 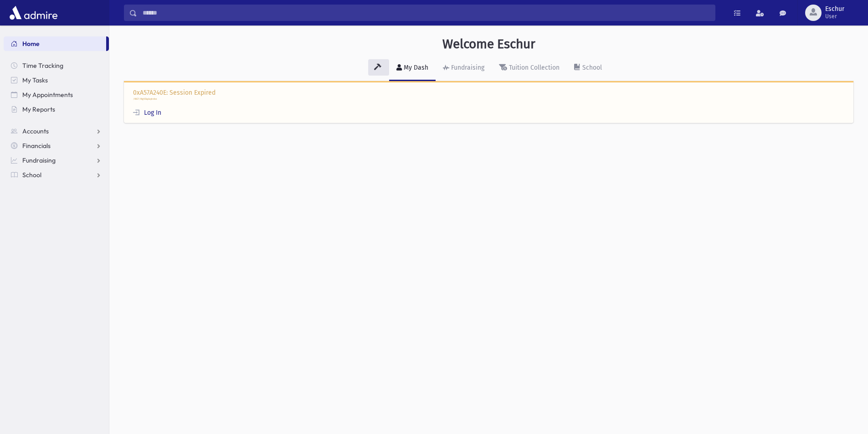 I want to click on a: Home, so click(x=55, y=44).